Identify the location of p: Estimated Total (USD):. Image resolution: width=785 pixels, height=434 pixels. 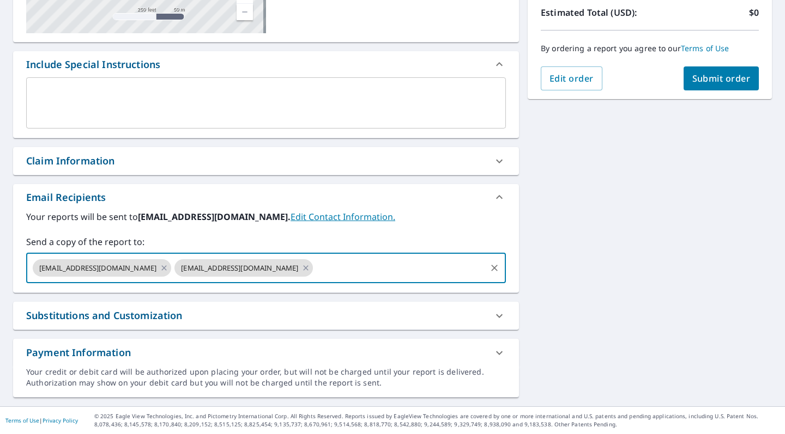
(595, 13).